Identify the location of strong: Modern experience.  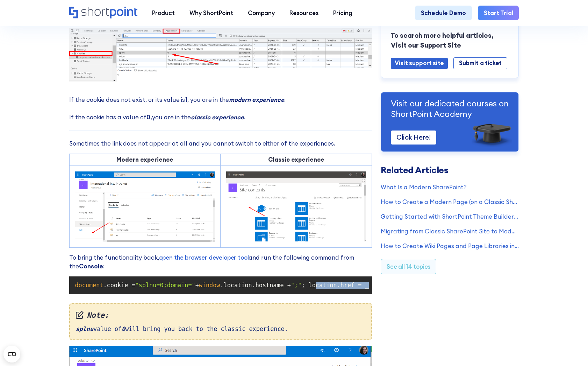
(145, 160).